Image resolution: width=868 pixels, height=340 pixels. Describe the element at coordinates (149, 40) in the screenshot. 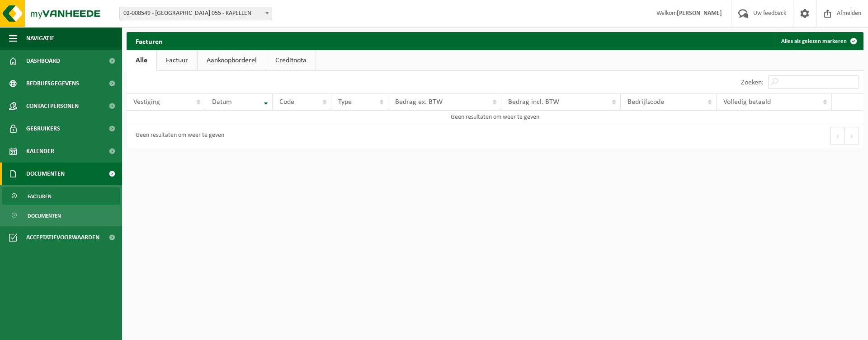

I see `h2: Facturen` at that location.